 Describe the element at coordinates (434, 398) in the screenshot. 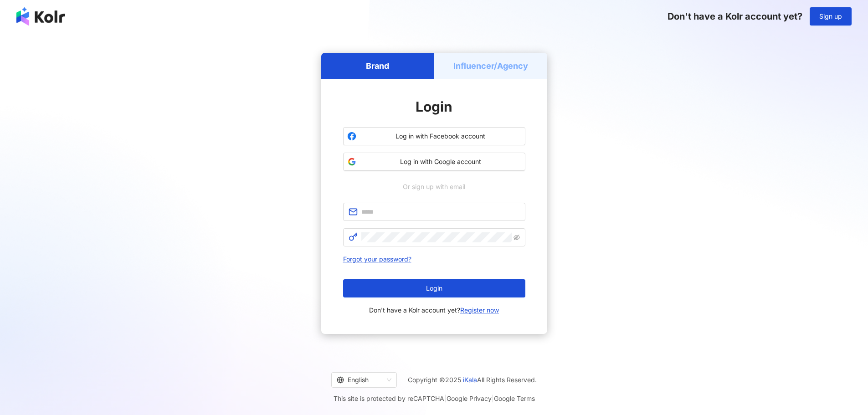

I see `span: This site is protected by reCAPTCHA` at that location.